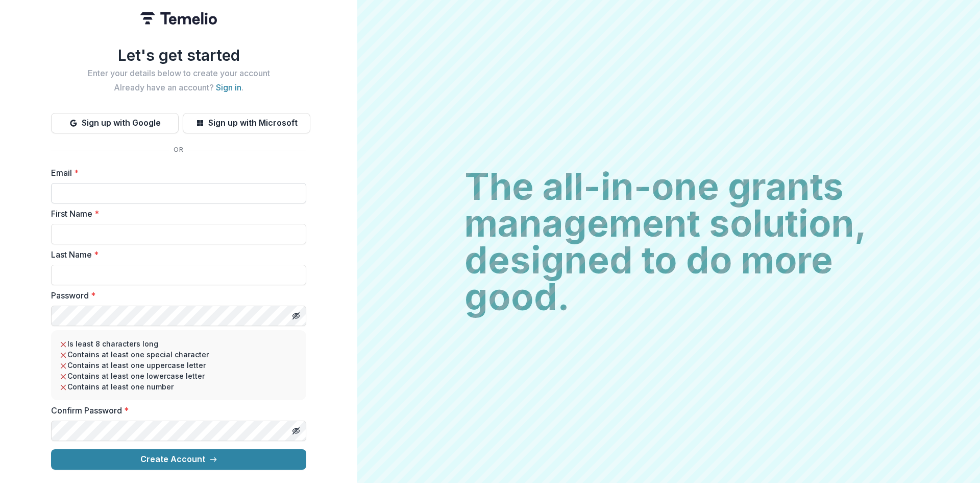 The height and width of the screenshot is (483, 980). I want to click on li: Contains at least one uppercase letter, so click(178, 365).